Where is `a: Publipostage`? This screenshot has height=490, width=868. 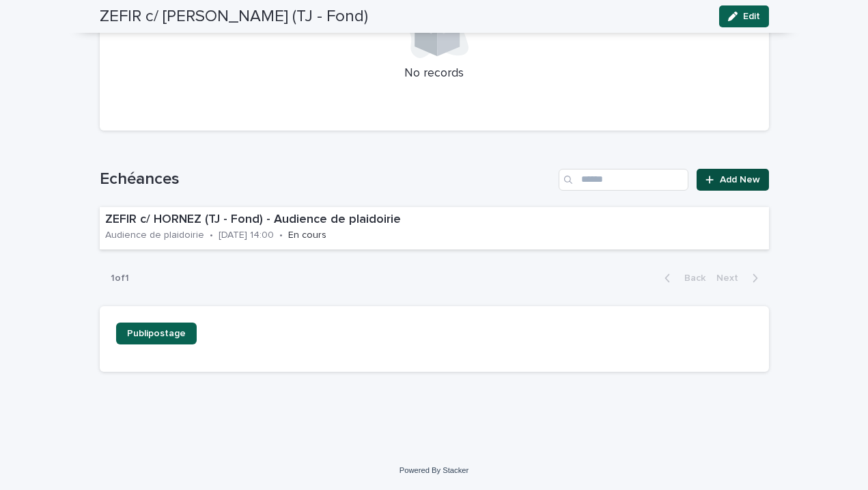 a: Publipostage is located at coordinates (156, 333).